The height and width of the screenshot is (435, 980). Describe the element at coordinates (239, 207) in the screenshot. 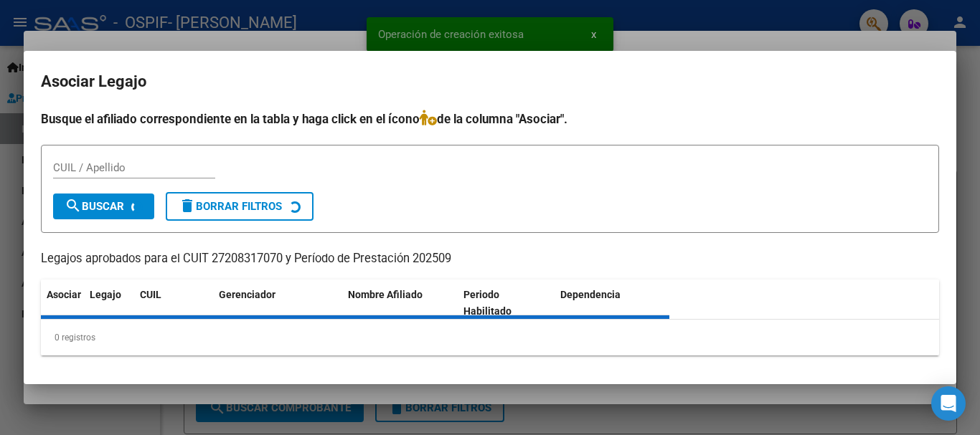

I see `button: Borrar Filtros` at that location.